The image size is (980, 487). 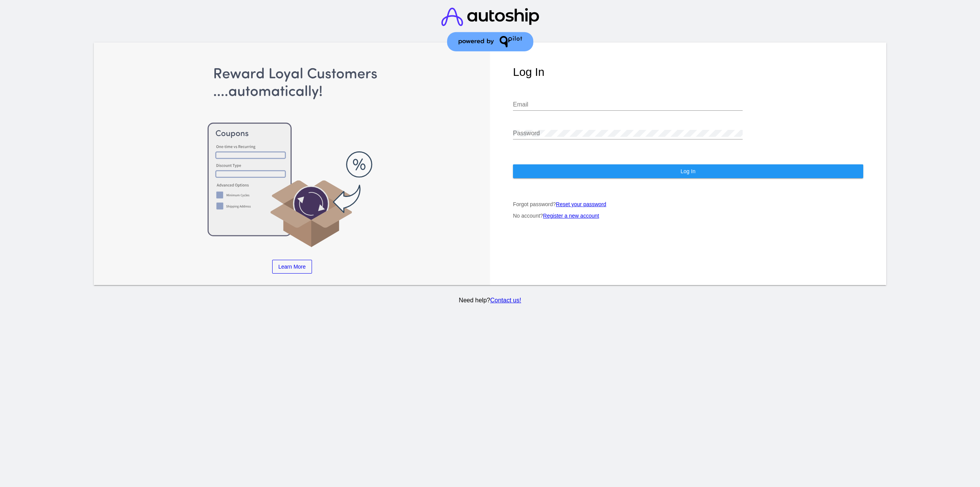 I want to click on a: Learn More, so click(x=292, y=266).